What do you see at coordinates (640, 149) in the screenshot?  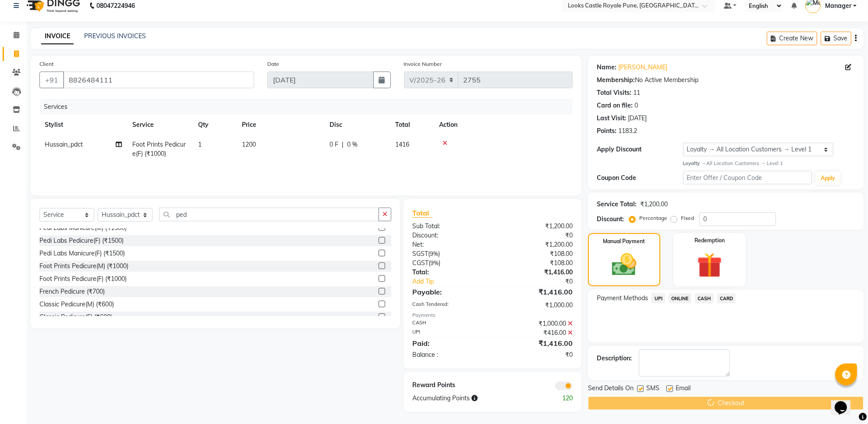 I see `div: Apply Discount` at bounding box center [640, 149].